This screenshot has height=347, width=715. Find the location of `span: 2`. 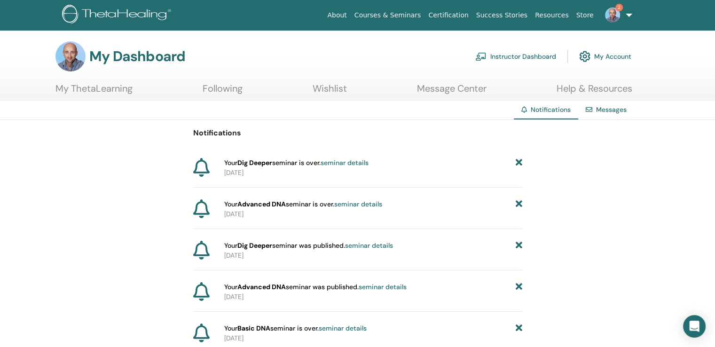

span: 2 is located at coordinates (619, 8).